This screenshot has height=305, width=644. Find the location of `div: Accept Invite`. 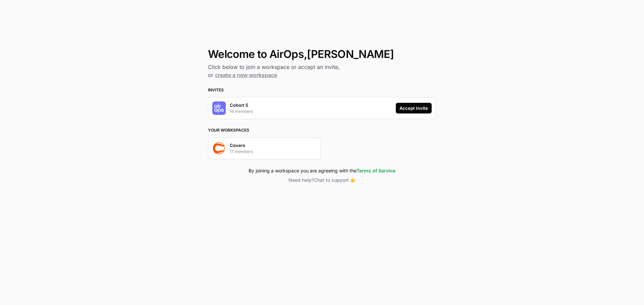

div: Accept Invite is located at coordinates (414, 108).